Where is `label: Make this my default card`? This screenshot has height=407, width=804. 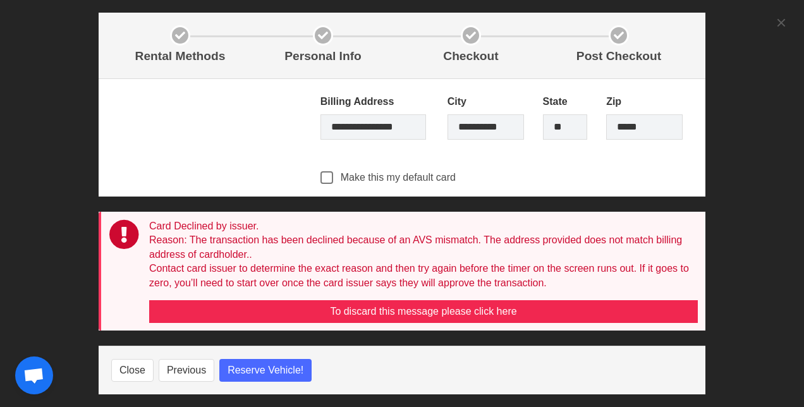 label: Make this my default card is located at coordinates (398, 178).